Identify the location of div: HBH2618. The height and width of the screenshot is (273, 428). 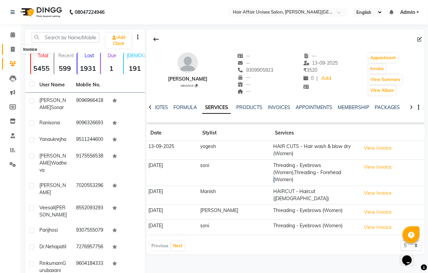
(189, 85).